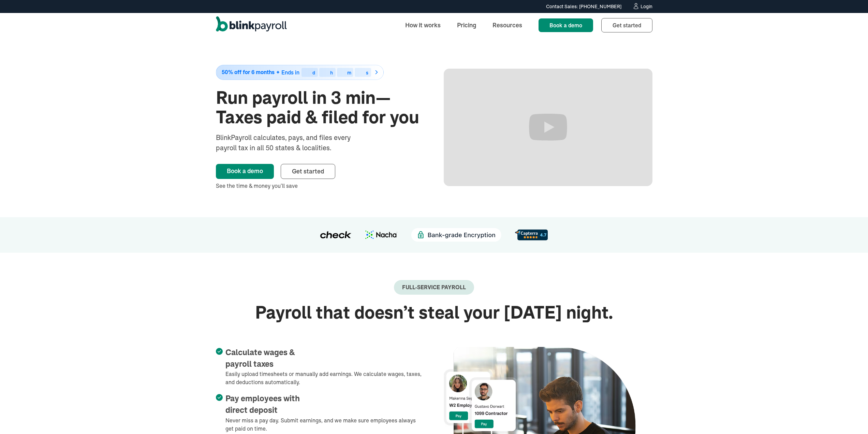 The image size is (868, 434). Describe the element at coordinates (320, 412) in the screenshot. I see `li: Never miss a pay day. Submit earnings, and we make sure employees always get paid on time.` at that location.